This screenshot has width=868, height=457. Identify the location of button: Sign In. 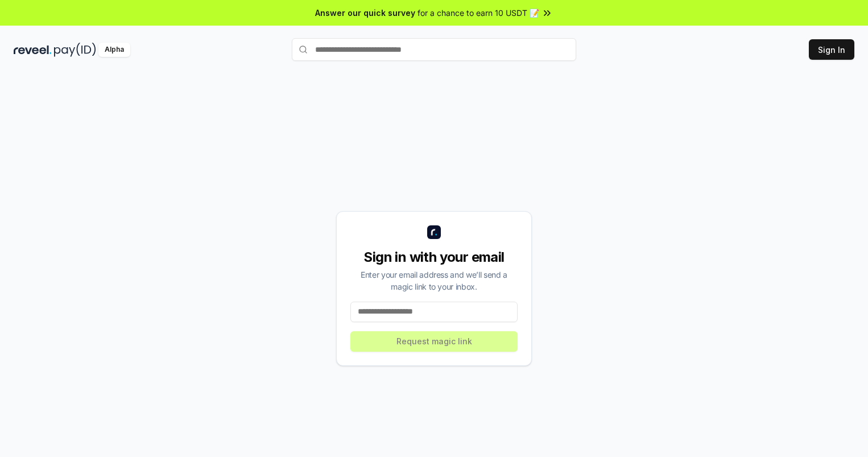
(832, 49).